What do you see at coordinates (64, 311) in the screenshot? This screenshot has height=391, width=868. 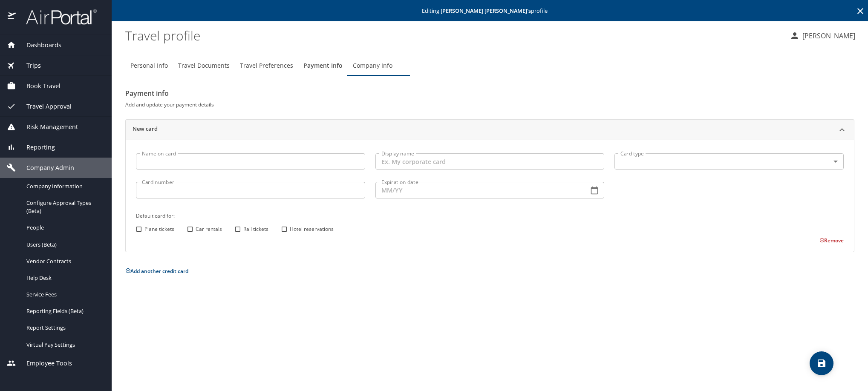 I see `span: Reporting Fields (Beta)` at bounding box center [64, 311].